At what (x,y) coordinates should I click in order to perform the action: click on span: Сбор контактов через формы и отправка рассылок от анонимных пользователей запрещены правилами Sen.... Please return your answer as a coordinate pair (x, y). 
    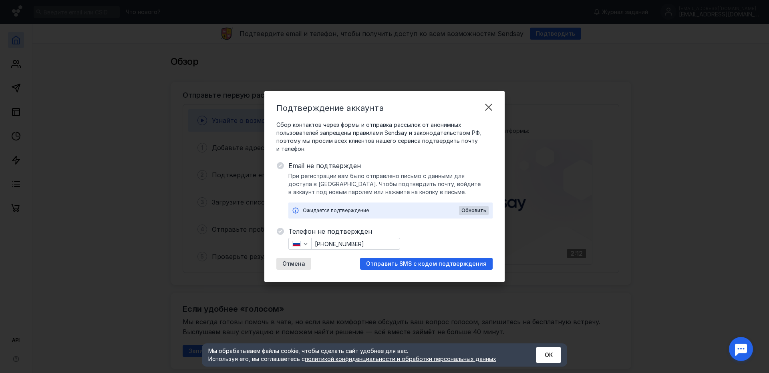
    Looking at the image, I should click on (385, 137).